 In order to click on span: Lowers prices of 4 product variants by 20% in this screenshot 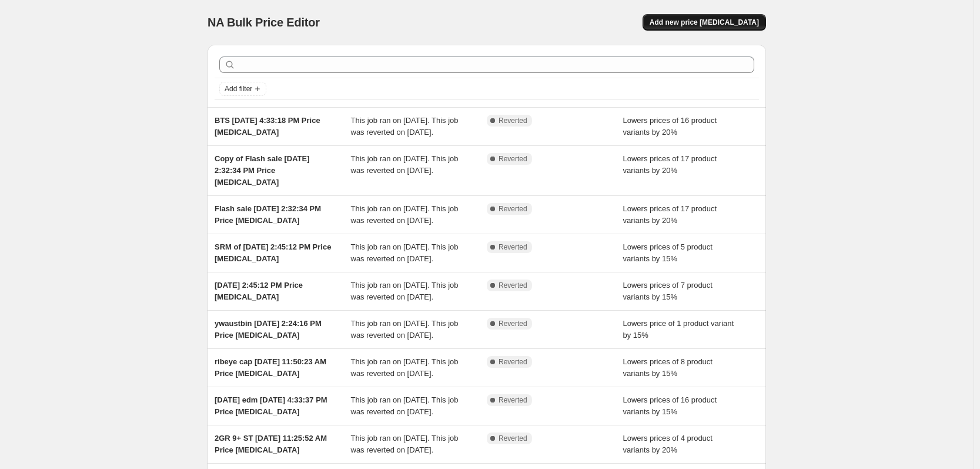, I will do `click(668, 444)`.